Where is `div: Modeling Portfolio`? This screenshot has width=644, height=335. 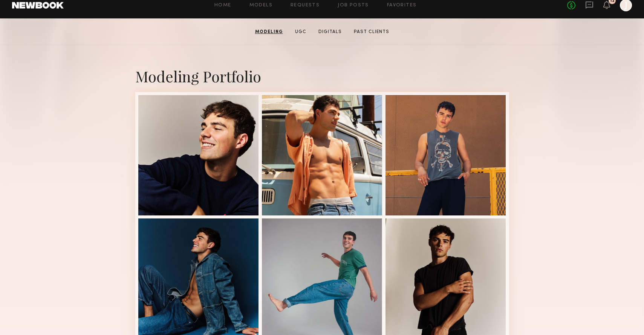
div: Modeling Portfolio is located at coordinates (322, 76).